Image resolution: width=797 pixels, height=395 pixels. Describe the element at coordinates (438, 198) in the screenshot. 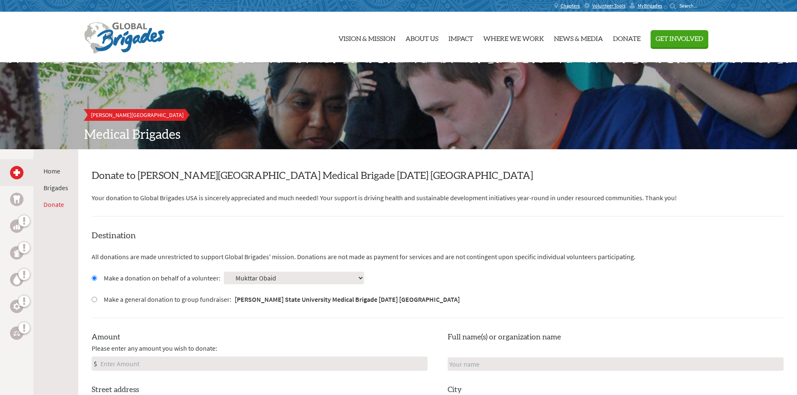

I see `p: Your donation to Global Brigades USA is sincerely appreciated and much needed! Your support is dr...` at that location.